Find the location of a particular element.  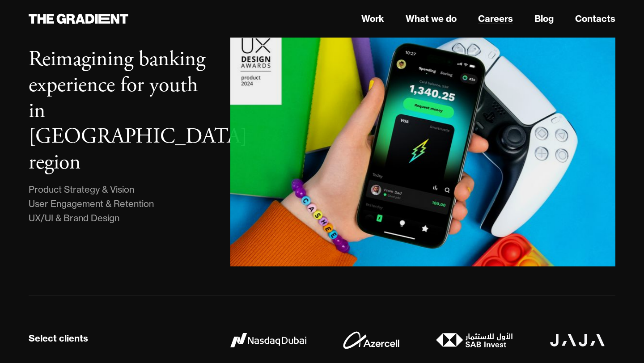

img: Nasdaq Dubai logo is located at coordinates (268, 340).